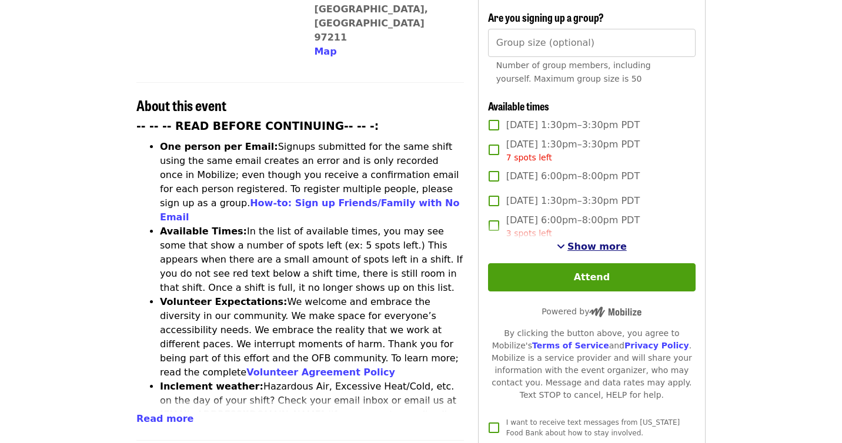 The image size is (842, 443). I want to click on li: We welcome and embrace the diversity in our community. We make space for everyone’s accessibility..., so click(312, 337).